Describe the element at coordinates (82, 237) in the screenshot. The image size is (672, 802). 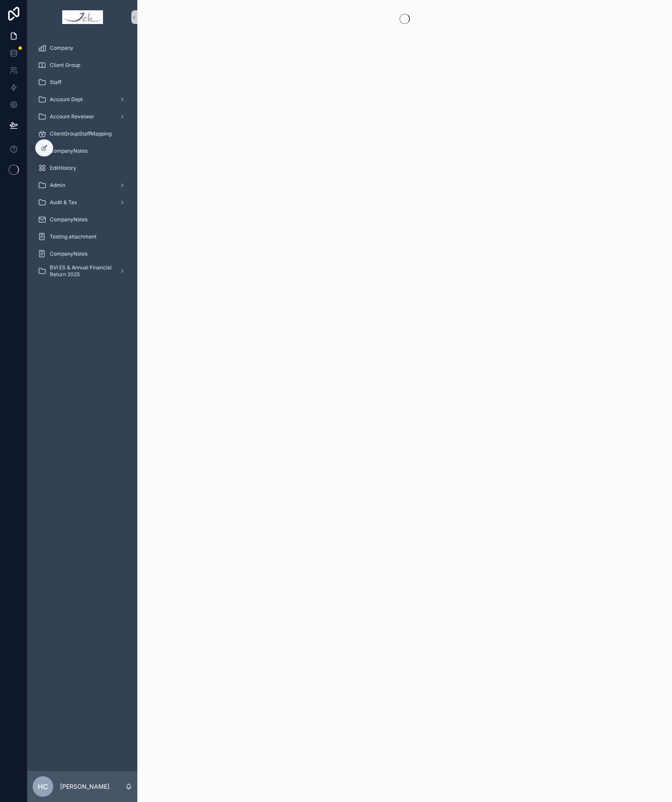
I see `a: Testing attachment` at that location.